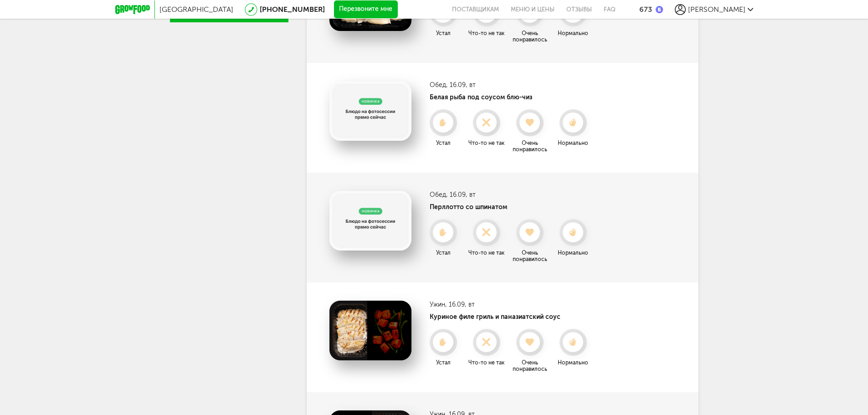  I want to click on h4: Белая рыба под соусом блю-чиз, so click(512, 97).